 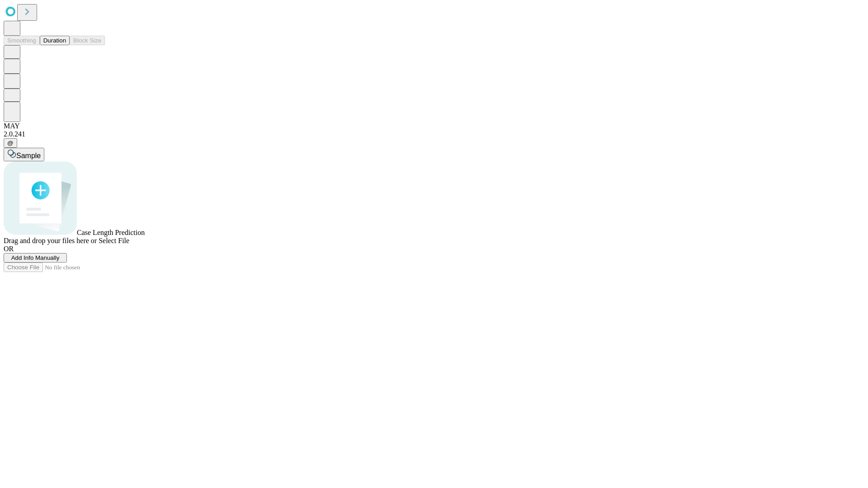 I want to click on span: Case Length Prediction, so click(x=111, y=232).